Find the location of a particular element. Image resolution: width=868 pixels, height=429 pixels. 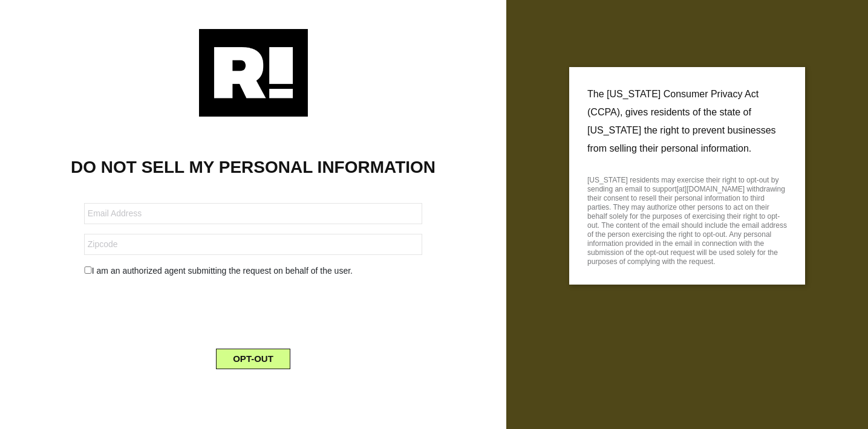

div: I am an authorized agent submitting the request on behalf of the user. is located at coordinates (253, 271).